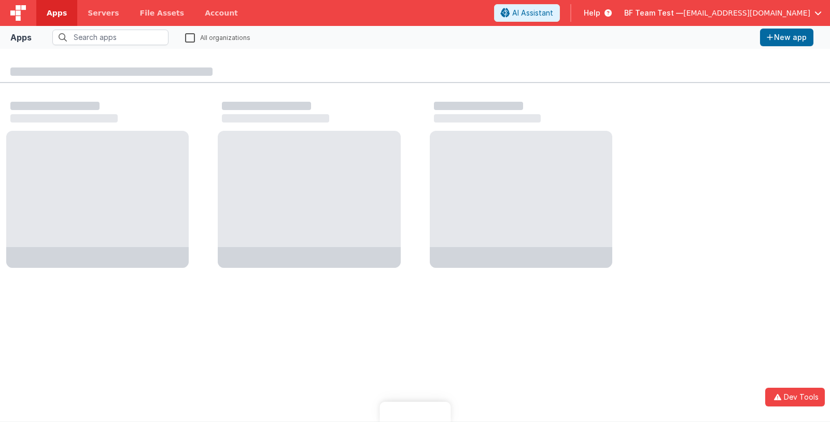 The image size is (830, 422). What do you see at coordinates (654, 13) in the screenshot?
I see `span: BF Team Test —` at bounding box center [654, 13].